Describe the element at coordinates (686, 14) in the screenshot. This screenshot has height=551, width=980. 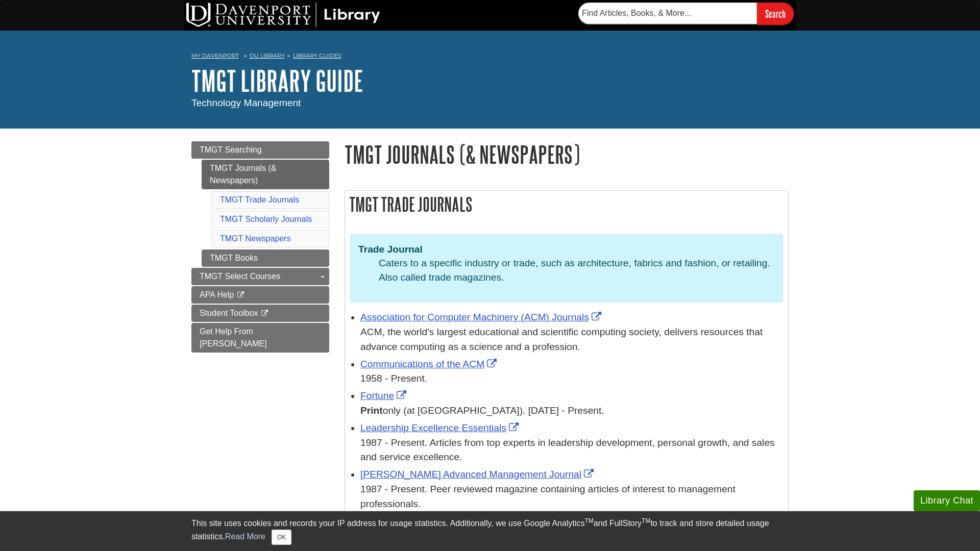
I see `form: Searches DU Library's articles, books, and more` at that location.